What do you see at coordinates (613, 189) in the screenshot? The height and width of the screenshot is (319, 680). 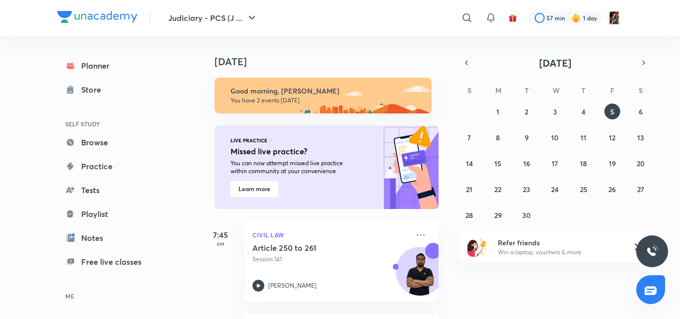 I see `button: September 26, 2025` at bounding box center [613, 189].